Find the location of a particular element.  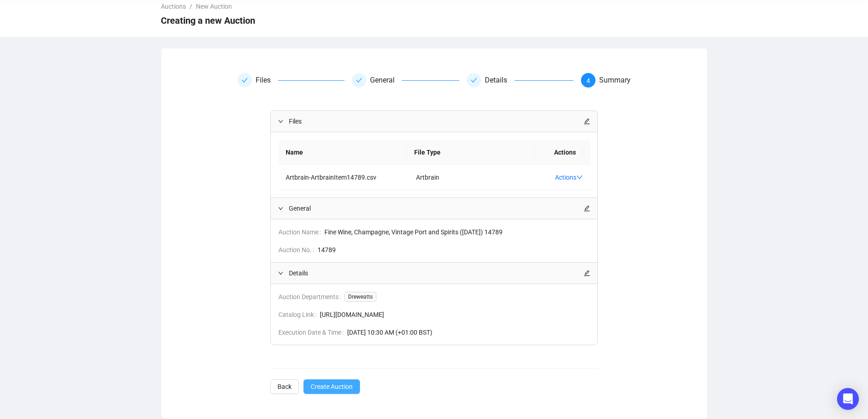

div: Filesedit is located at coordinates (434, 122).